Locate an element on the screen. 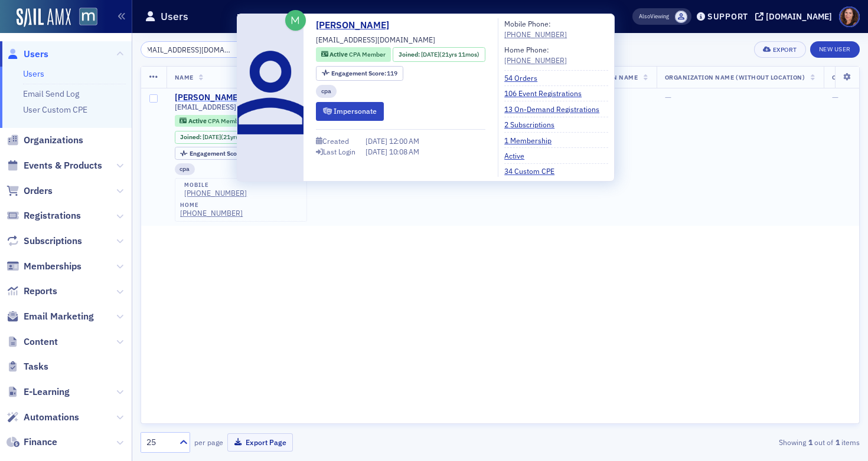  a: Automations is located at coordinates (42, 418).